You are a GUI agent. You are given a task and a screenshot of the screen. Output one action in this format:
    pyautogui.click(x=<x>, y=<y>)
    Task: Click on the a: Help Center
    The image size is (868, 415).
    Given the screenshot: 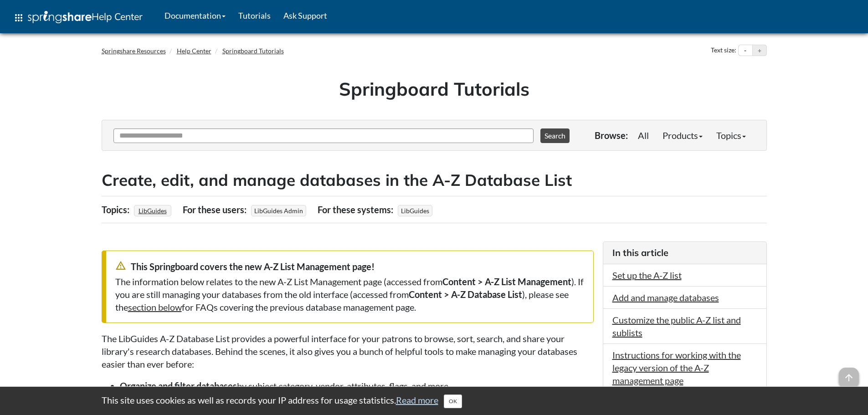 What is the action you would take?
    pyautogui.click(x=194, y=50)
    